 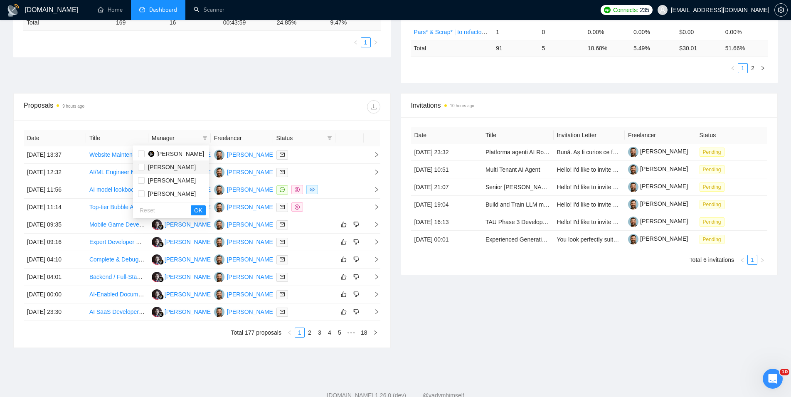 What do you see at coordinates (653, 48) in the screenshot?
I see `td: 5.49 %` at bounding box center [653, 48].